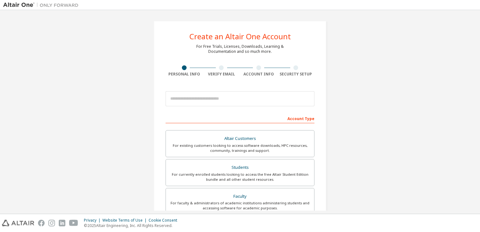 The image size is (480, 232). What do you see at coordinates (240, 196) in the screenshot?
I see `div: Faculty` at bounding box center [240, 196].